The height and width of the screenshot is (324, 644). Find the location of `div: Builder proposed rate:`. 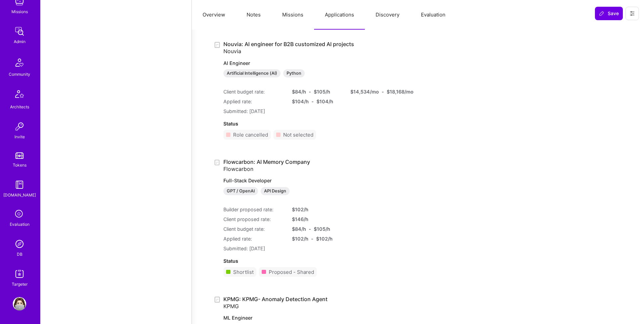

div: Builder proposed rate: is located at coordinates (253, 209).